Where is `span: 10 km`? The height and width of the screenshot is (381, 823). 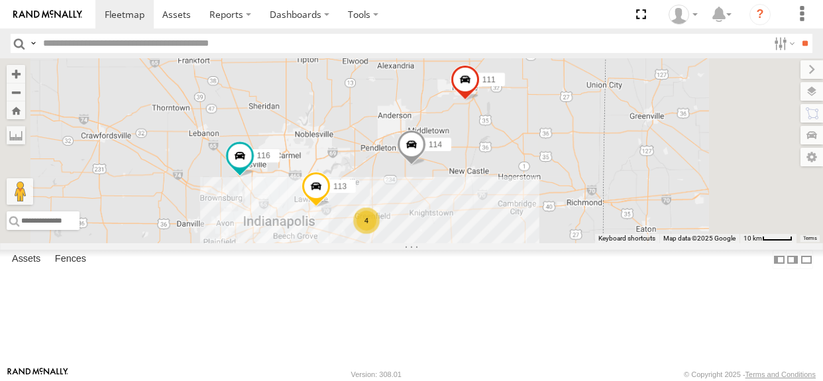
span: 10 km is located at coordinates (752, 238).